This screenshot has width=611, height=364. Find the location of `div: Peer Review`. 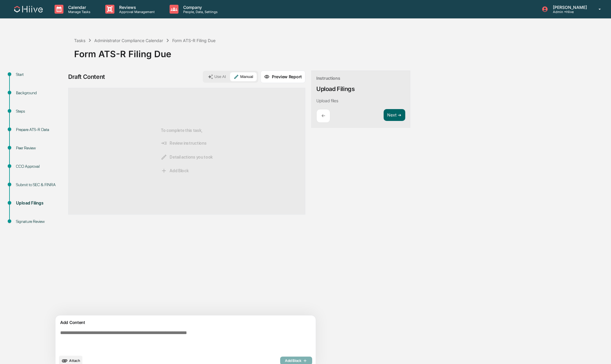

div: Peer Review is located at coordinates (40, 148).